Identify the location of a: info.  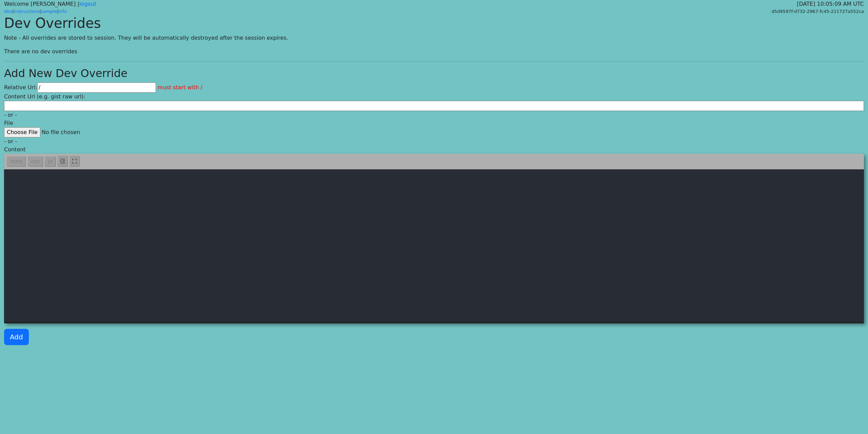
(63, 11).